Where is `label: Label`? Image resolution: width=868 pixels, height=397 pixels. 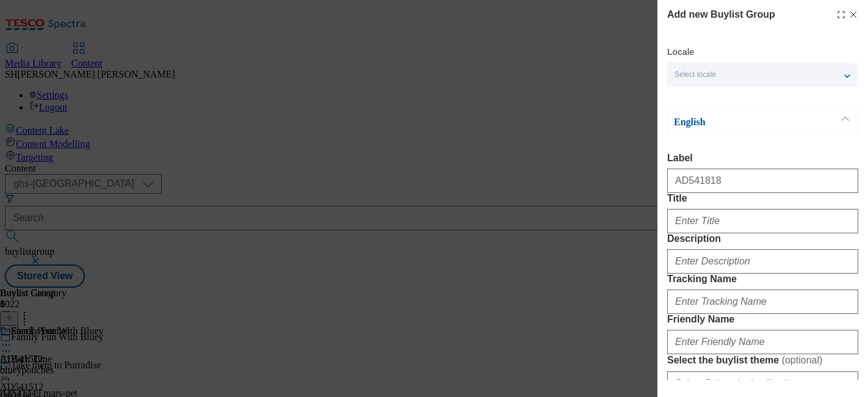 label: Label is located at coordinates (763, 158).